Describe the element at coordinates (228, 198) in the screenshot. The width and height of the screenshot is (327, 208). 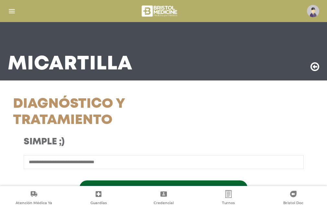
I see `a: Turnos` at that location.